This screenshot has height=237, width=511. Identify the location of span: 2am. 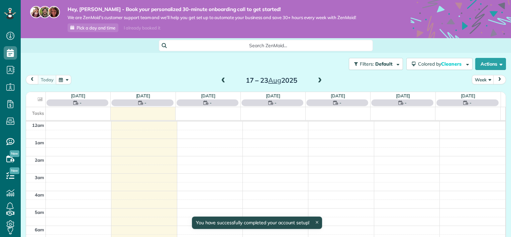
(39, 160).